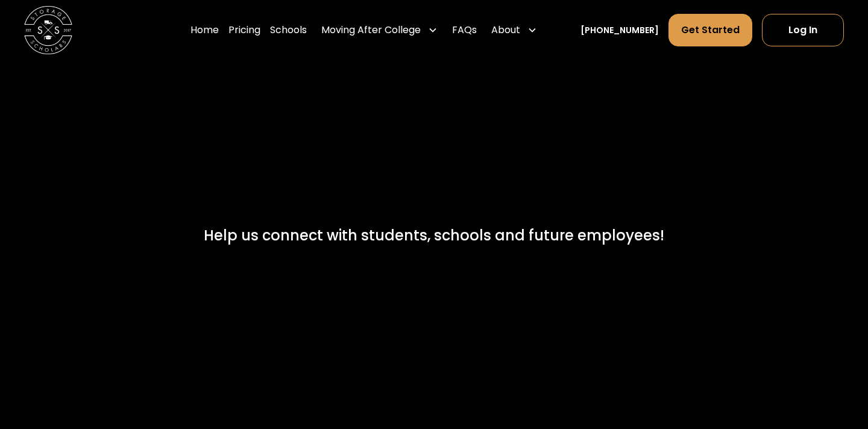  Describe the element at coordinates (204, 30) in the screenshot. I see `a: Home` at that location.